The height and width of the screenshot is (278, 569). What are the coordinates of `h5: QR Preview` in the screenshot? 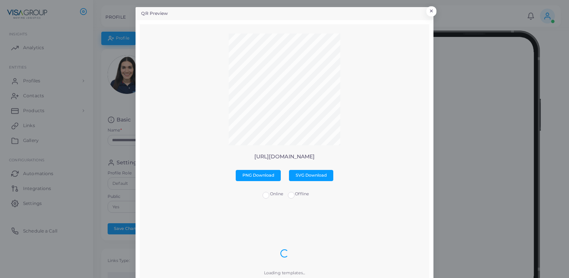 It's located at (155, 13).